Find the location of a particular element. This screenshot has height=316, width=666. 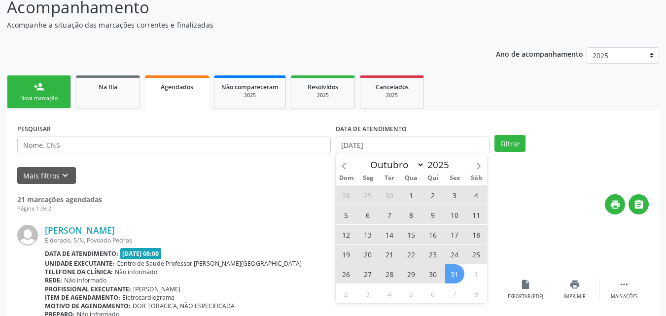

span: Outubro 21, 2025 is located at coordinates (389, 254).